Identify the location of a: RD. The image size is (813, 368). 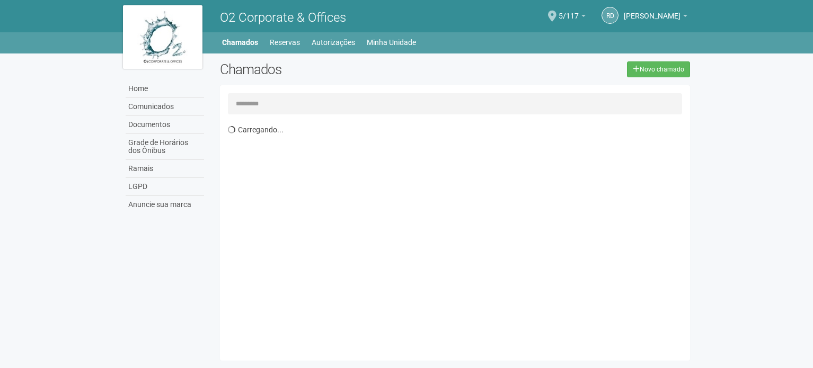
(610, 15).